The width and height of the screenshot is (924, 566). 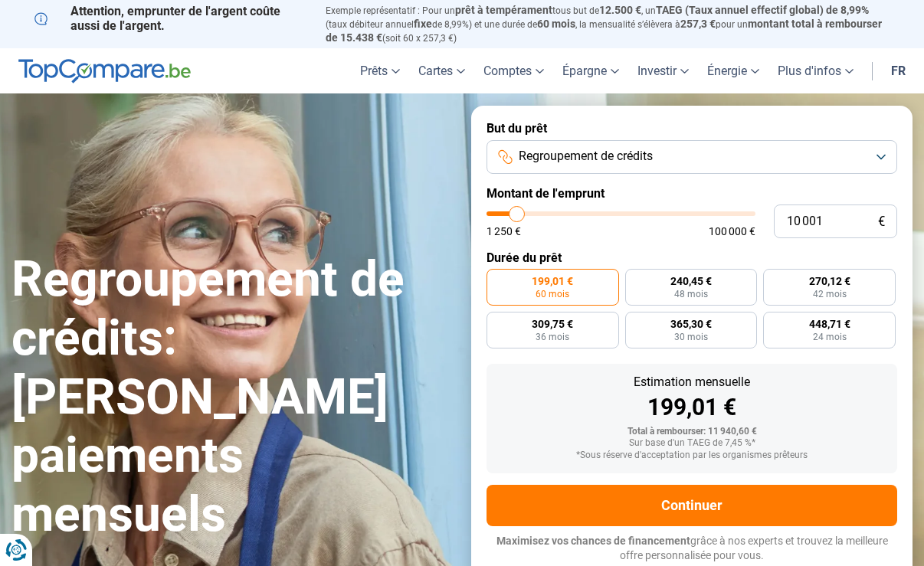 What do you see at coordinates (604, 31) in the screenshot?
I see `span: montant total à rembourser de 15.438 €` at bounding box center [604, 31].